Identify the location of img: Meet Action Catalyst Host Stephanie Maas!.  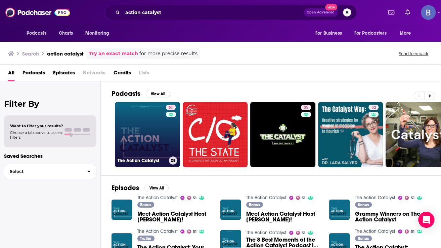
(231, 209).